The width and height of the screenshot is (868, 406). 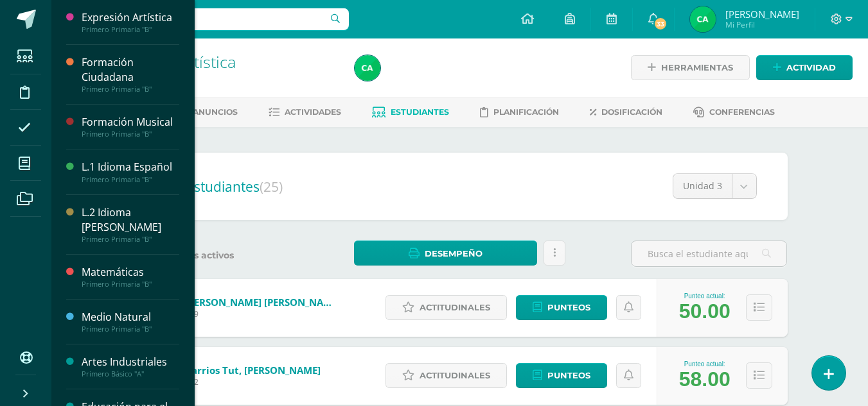 I want to click on a: Planificación, so click(x=519, y=112).